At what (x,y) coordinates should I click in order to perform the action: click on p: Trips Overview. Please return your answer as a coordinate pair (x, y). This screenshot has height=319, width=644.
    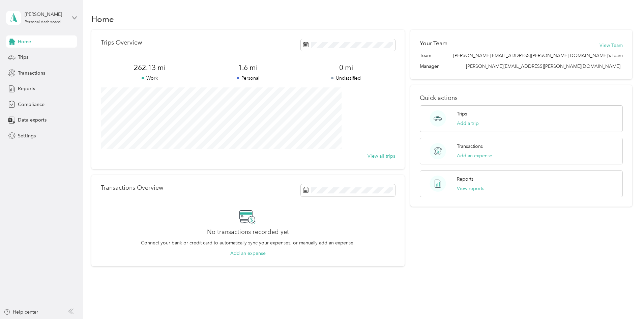
    Looking at the image, I should click on (122, 42).